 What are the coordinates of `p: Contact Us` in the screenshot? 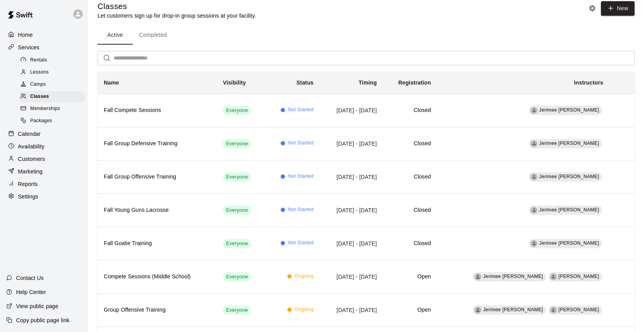 It's located at (30, 278).